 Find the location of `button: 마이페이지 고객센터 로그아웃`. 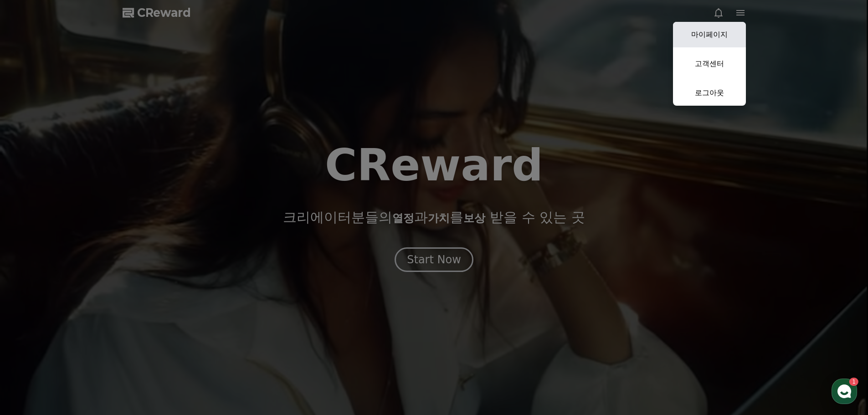

button: 마이페이지 고객센터 로그아웃 is located at coordinates (709, 64).